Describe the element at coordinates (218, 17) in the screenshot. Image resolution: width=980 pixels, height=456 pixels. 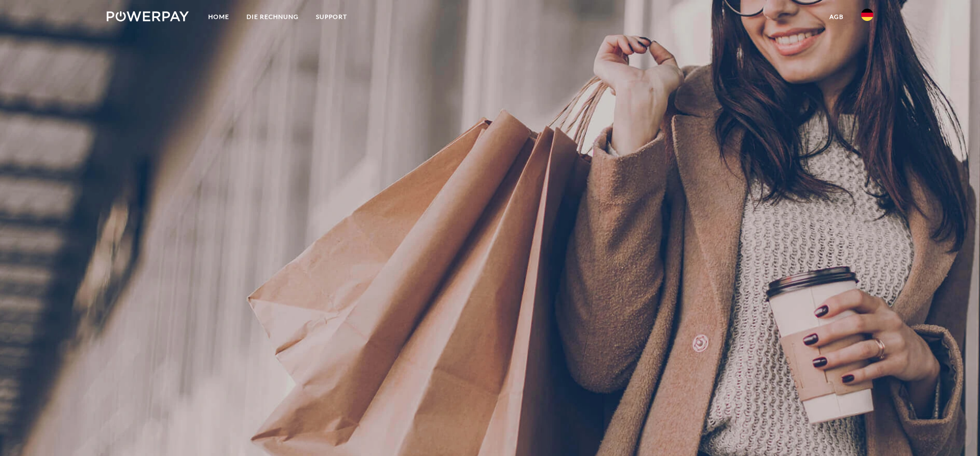
I see `a: Home` at that location.